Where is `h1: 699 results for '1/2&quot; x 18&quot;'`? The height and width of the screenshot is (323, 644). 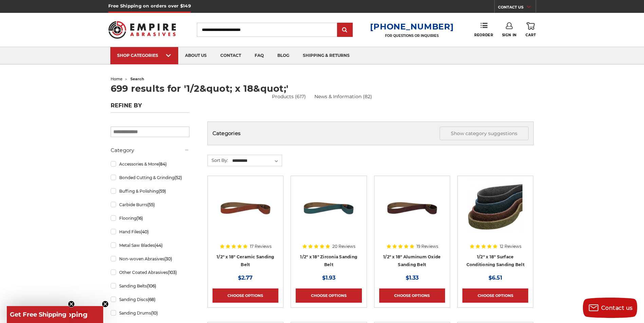
h1: 699 results for '1/2&quot; x 18&quot;' is located at coordinates (322, 88).